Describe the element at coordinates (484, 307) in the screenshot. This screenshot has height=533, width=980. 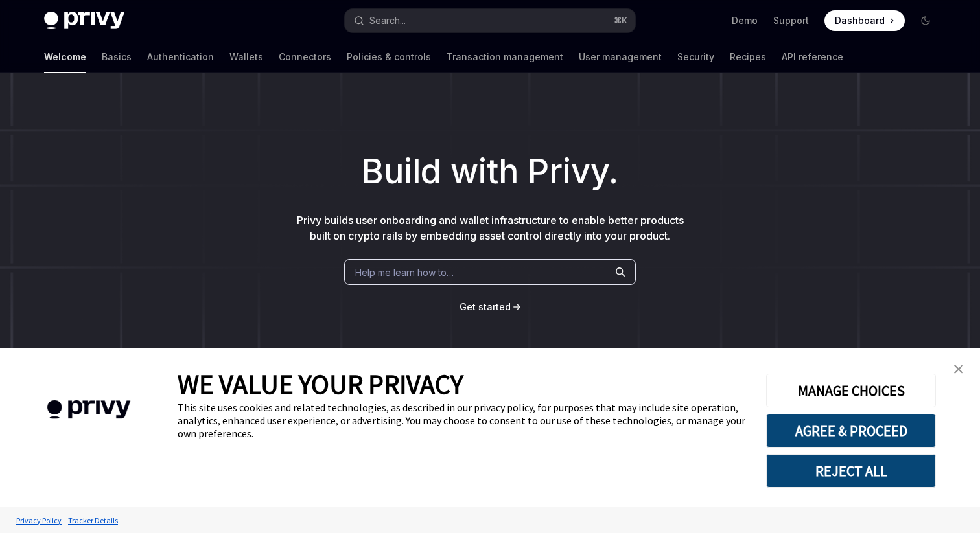
I see `span: Get started` at that location.